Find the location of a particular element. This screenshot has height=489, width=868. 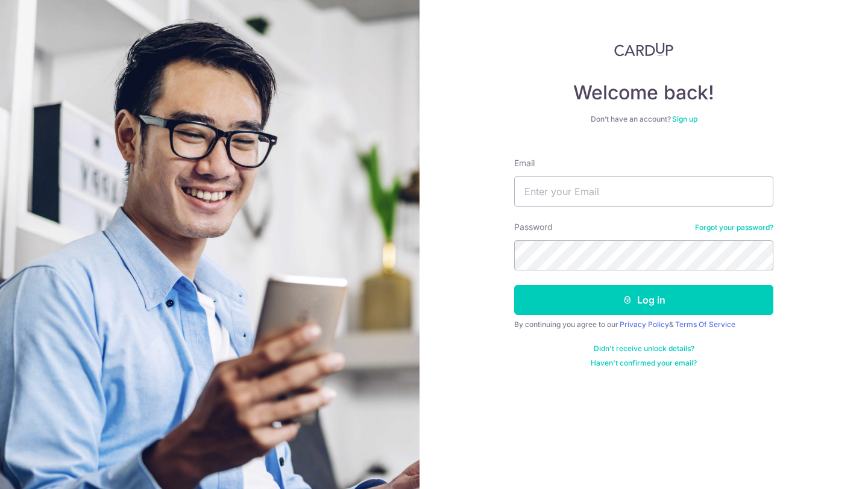

a: Haven't confirmed your email? is located at coordinates (644, 363).